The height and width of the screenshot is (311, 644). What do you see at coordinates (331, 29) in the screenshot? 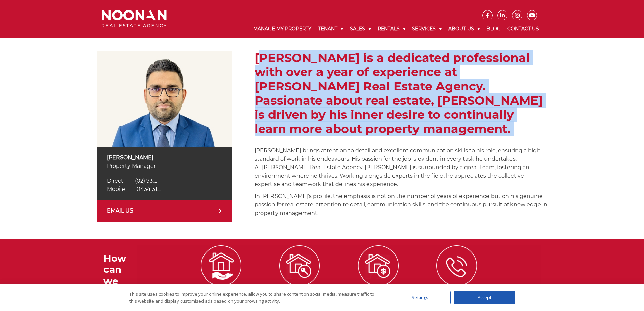
I see `a: Tenant` at bounding box center [331, 29].